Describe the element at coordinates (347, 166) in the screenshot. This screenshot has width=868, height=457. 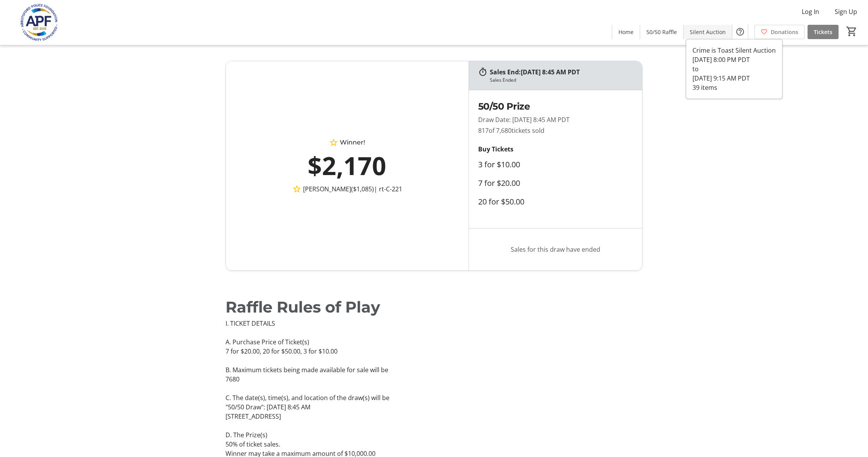
I see `div: $2,170` at that location.